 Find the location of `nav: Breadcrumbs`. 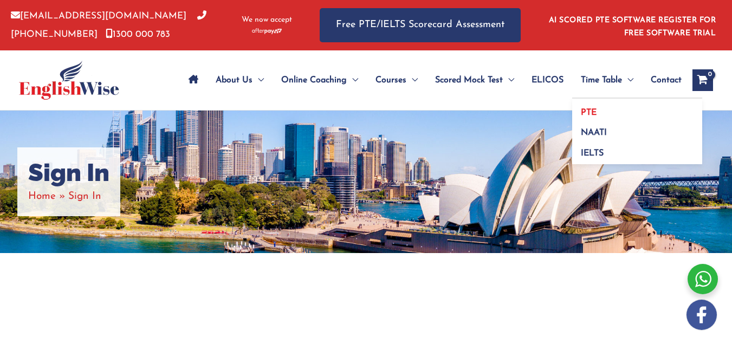

nav: Breadcrumbs is located at coordinates (69, 196).